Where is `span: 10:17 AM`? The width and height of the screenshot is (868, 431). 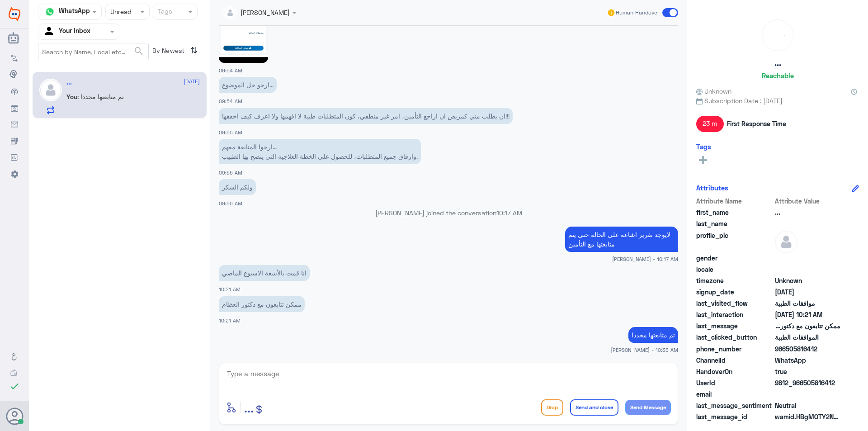 span: 10:17 AM is located at coordinates (509, 212).